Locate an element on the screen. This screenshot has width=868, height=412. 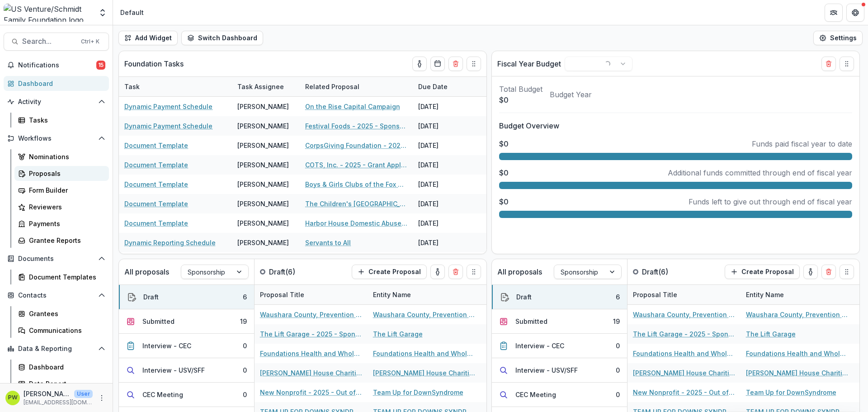
a: Waushara County, Prevention Council is located at coordinates (424, 315).